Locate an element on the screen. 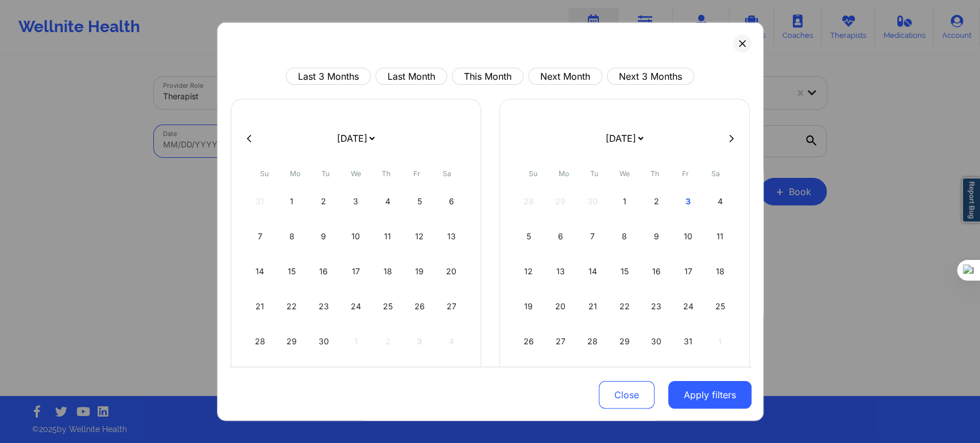 The image size is (980, 443). button: Apply filters is located at coordinates (710, 395).